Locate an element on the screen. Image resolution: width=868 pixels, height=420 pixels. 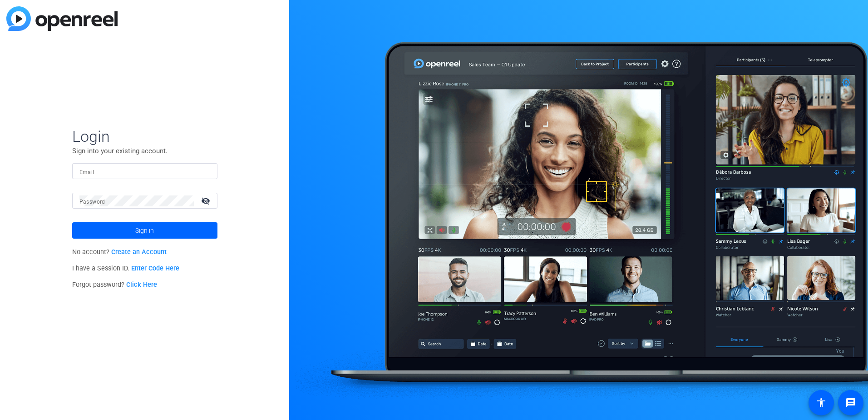
a: Create an Account is located at coordinates (139, 252).